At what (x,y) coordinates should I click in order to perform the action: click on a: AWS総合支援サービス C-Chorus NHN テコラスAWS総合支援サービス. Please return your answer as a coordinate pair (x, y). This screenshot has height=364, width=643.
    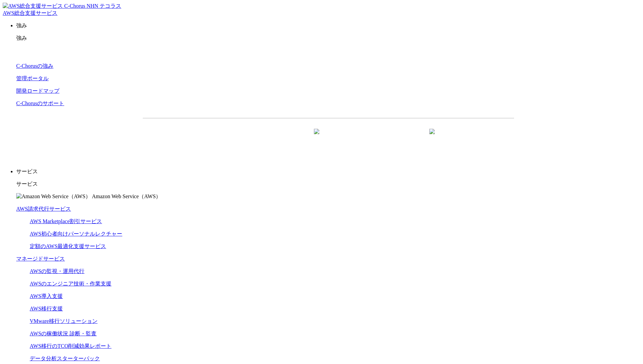
    Looking at the image, I should click on (62, 9).